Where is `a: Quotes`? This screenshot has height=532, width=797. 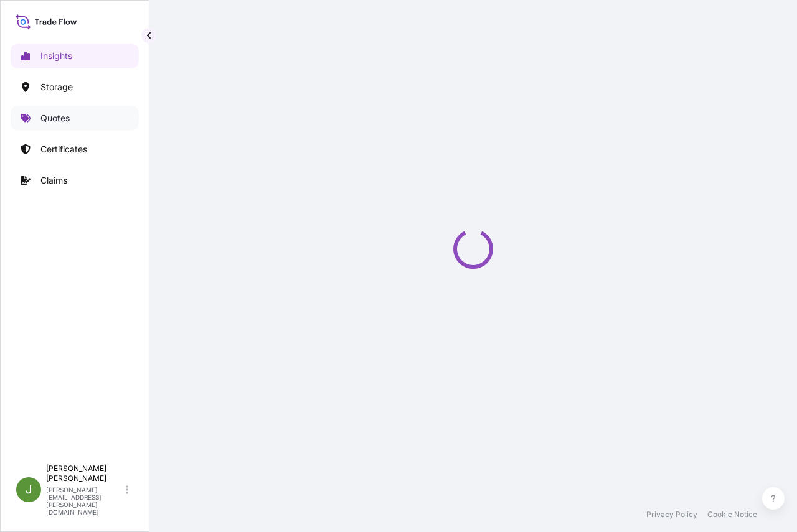 a: Quotes is located at coordinates (75, 119).